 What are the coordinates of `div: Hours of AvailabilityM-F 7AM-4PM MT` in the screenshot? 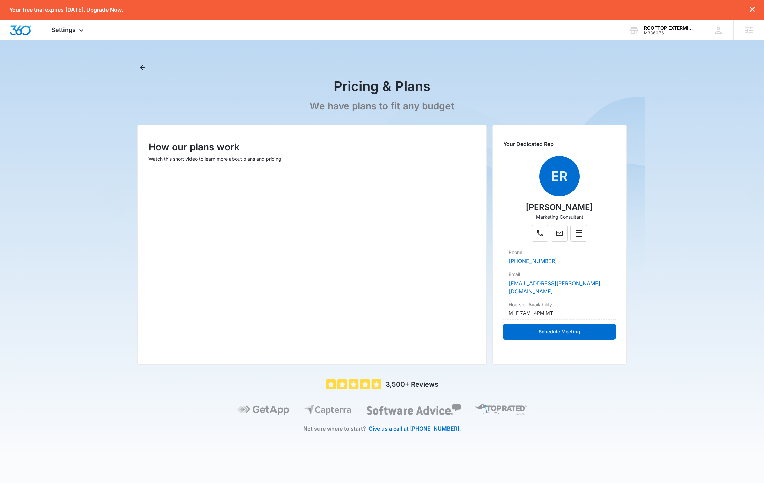 It's located at (560, 308).